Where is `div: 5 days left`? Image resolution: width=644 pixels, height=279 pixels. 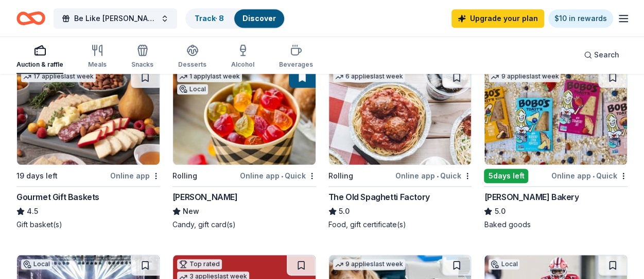
div: 5 days left is located at coordinates (506, 177).